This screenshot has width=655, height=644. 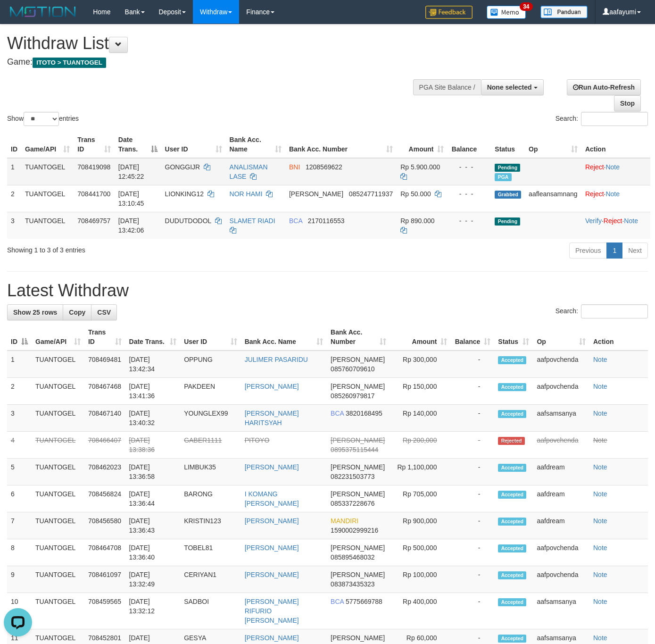 I want to click on td: 4, so click(x=19, y=445).